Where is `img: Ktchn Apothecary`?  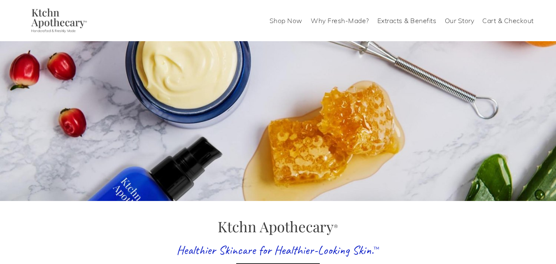 img: Ktchn Apothecary is located at coordinates (57, 21).